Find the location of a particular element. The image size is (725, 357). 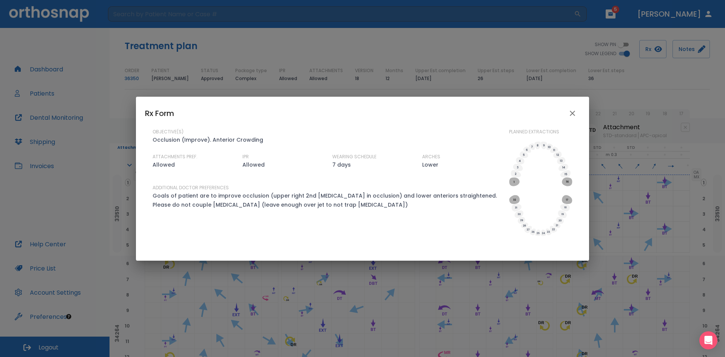

p: WEARING SCHEDULE is located at coordinates (354, 157).